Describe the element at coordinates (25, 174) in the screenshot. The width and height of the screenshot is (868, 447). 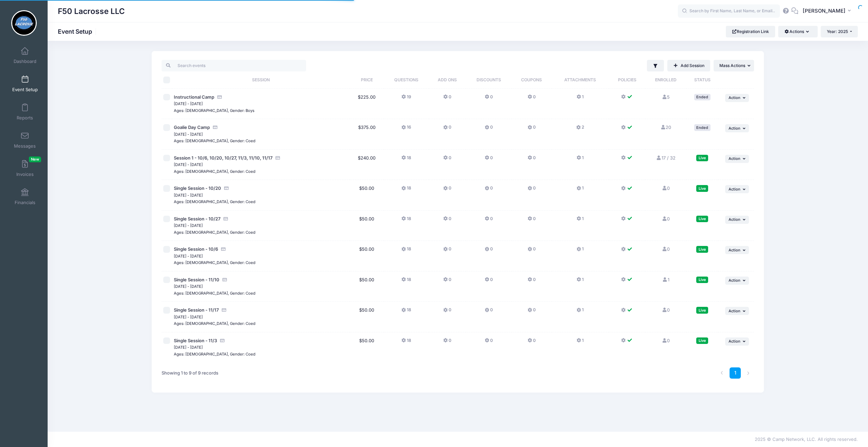
I see `span: Invoices` at that location.